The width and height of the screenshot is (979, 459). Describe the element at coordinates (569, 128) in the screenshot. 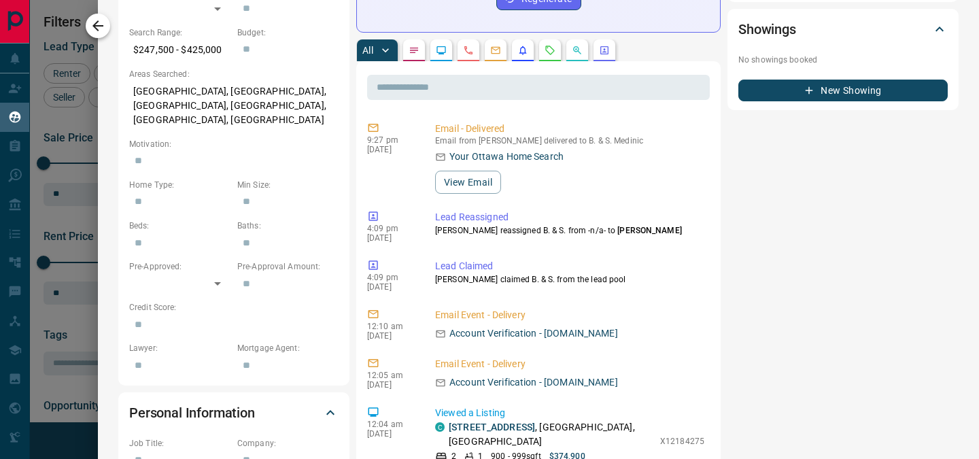

I see `p: Email - Delivered` at that location.